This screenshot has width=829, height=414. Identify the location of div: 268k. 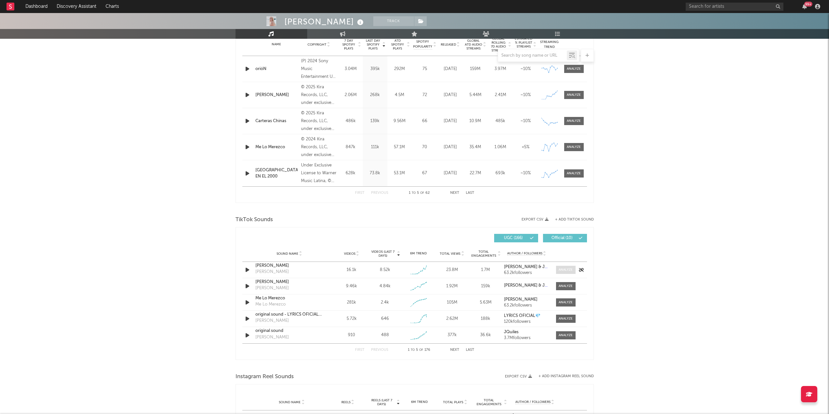
(375, 95).